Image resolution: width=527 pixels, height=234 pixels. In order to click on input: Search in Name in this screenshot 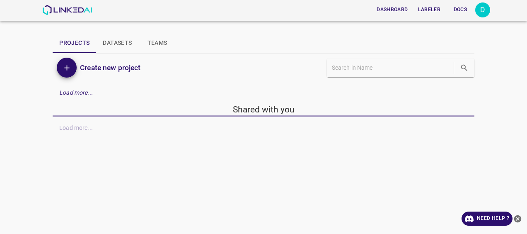, I will do `click(392, 68)`.